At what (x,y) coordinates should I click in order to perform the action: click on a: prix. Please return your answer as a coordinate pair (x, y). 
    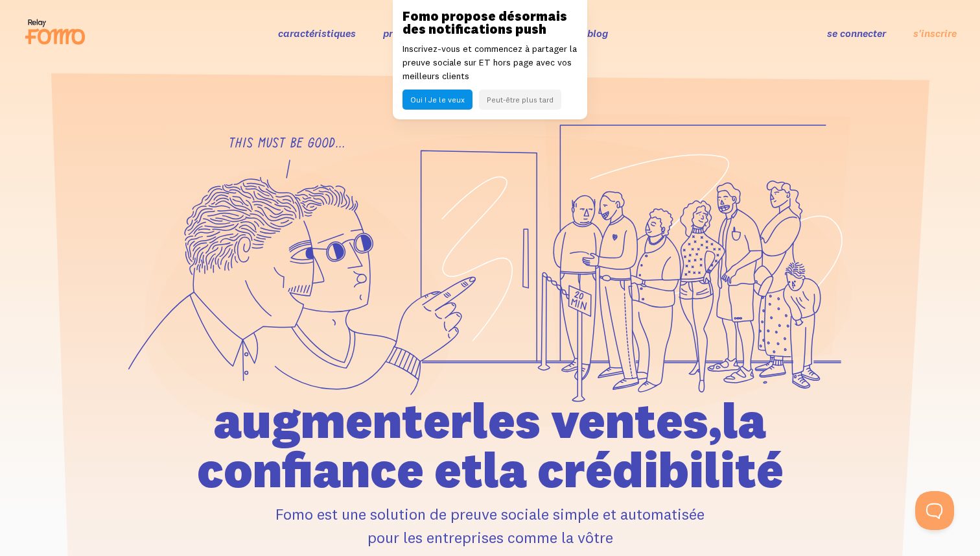
    Looking at the image, I should click on (392, 33).